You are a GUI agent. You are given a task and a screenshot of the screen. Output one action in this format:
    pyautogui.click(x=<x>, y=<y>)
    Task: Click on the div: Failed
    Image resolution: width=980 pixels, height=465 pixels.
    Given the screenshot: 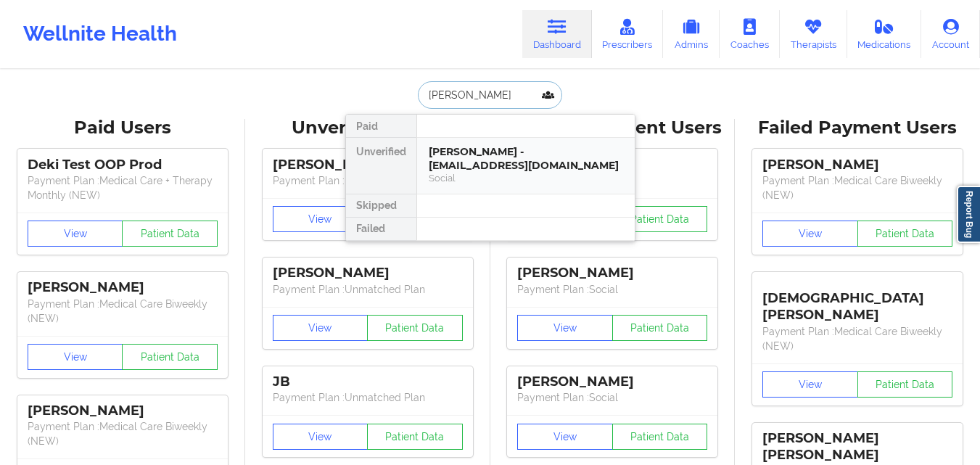 What is the action you would take?
    pyautogui.click(x=381, y=229)
    